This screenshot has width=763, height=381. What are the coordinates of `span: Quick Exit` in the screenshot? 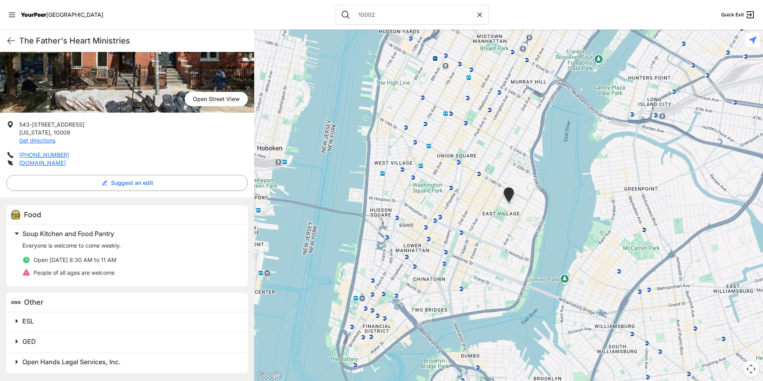 It's located at (732, 15).